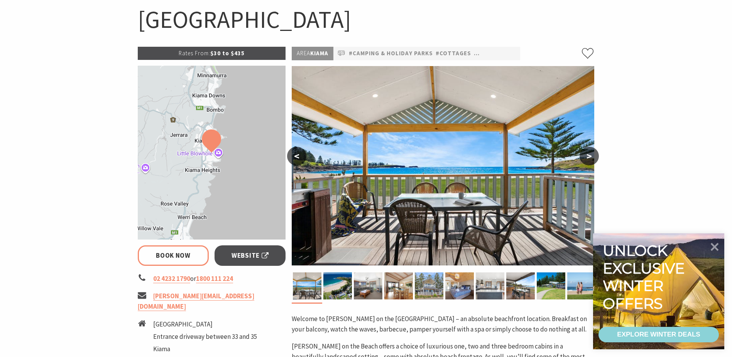 Image resolution: width=732 pixels, height=357 pixels. What do you see at coordinates (453, 53) in the screenshot?
I see `a: #Cottages` at bounding box center [453, 53].